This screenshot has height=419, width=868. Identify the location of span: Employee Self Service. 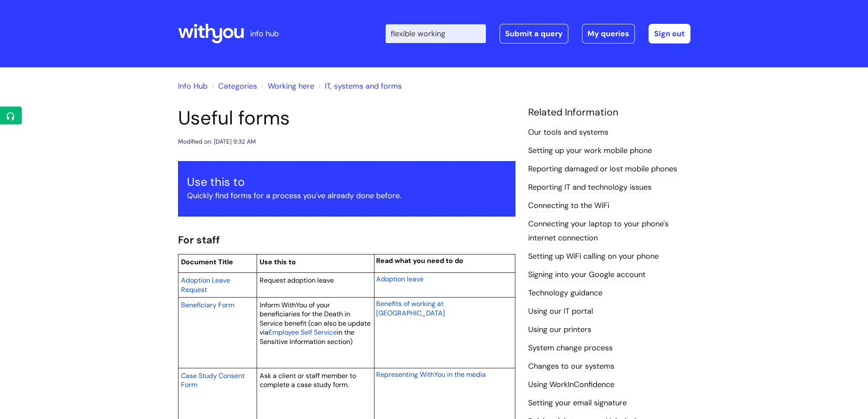
(303, 333).